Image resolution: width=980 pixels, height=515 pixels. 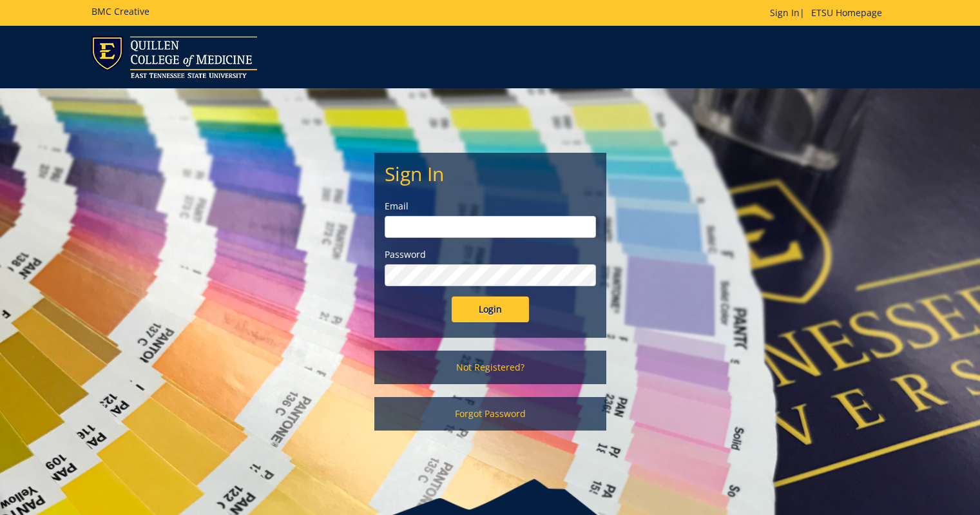 What do you see at coordinates (490, 207) in the screenshot?
I see `label: Email` at bounding box center [490, 207].